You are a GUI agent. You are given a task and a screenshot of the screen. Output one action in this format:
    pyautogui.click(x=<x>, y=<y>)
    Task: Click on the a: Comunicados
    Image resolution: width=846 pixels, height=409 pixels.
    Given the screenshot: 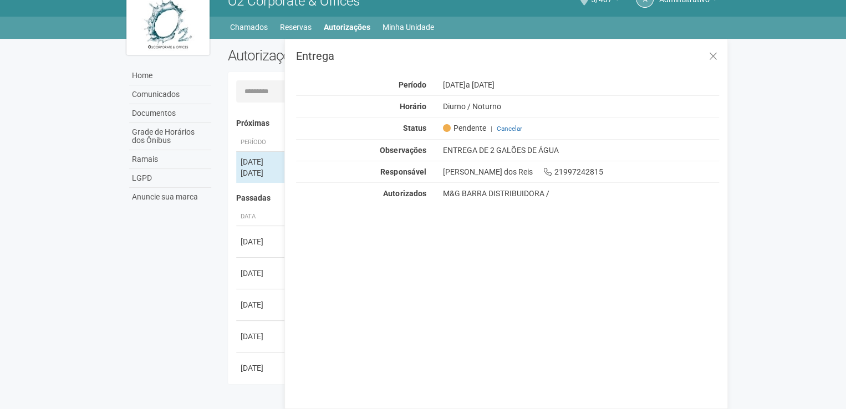 What is the action you would take?
    pyautogui.click(x=170, y=95)
    